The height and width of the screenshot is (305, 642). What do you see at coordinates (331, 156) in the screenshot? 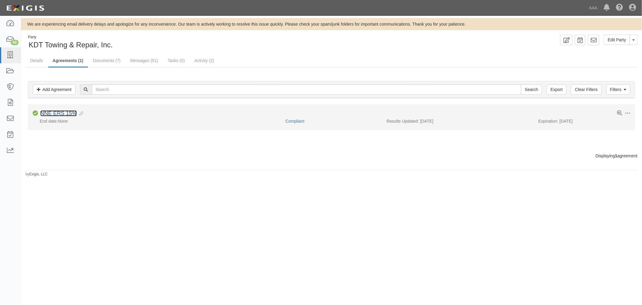
I see `div: Displaying agreement` at bounding box center [331, 156].